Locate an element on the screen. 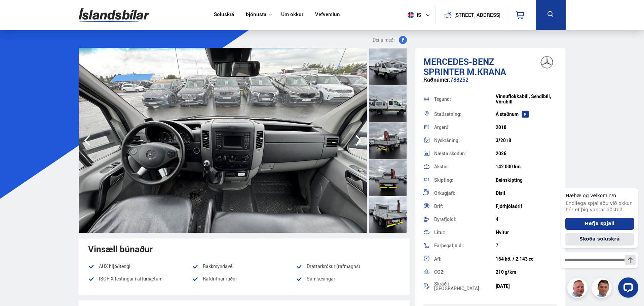 This screenshot has width=644, height=306. div: Drif: is located at coordinates (465, 206).